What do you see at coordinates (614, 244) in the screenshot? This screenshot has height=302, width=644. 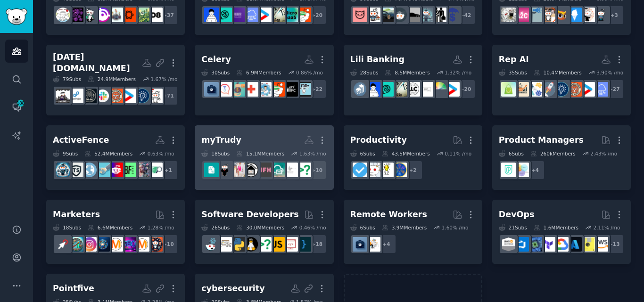 I see `div: + 13` at bounding box center [614, 244].